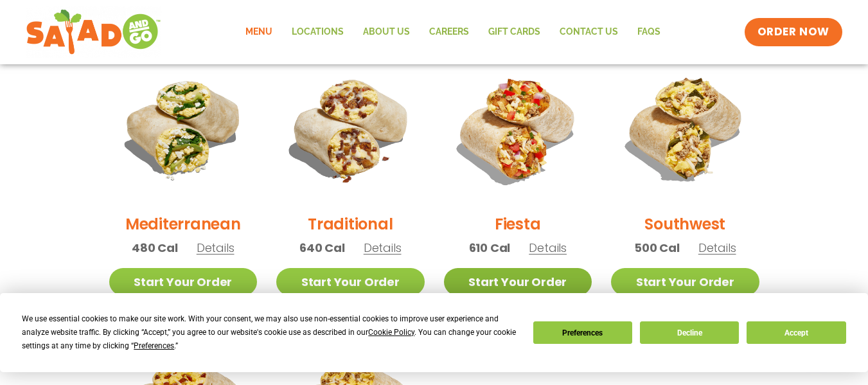 The width and height of the screenshot is (868, 385). I want to click on a: About Us, so click(386, 32).